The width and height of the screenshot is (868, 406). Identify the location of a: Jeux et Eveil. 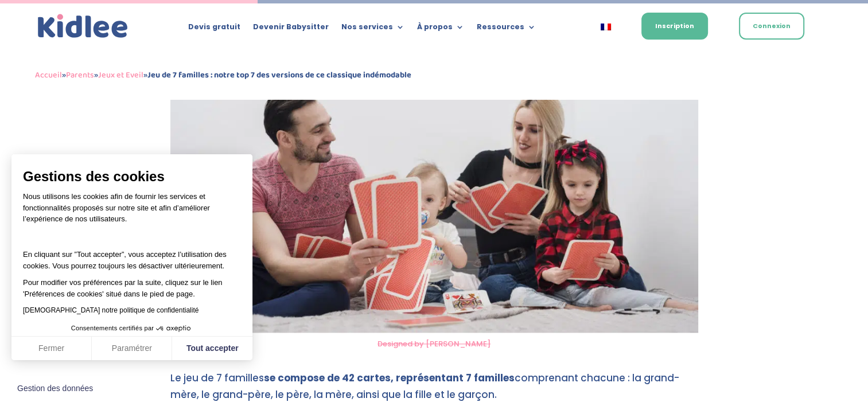
(120, 75).